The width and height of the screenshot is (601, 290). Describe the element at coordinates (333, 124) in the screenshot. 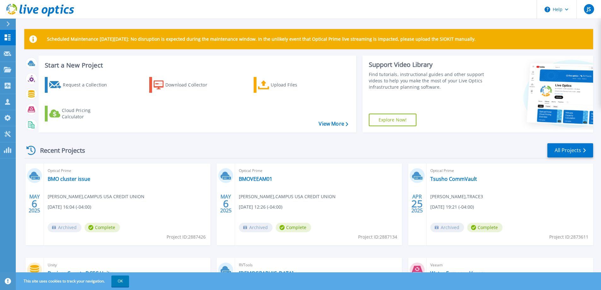

I see `a: View More` at that location.